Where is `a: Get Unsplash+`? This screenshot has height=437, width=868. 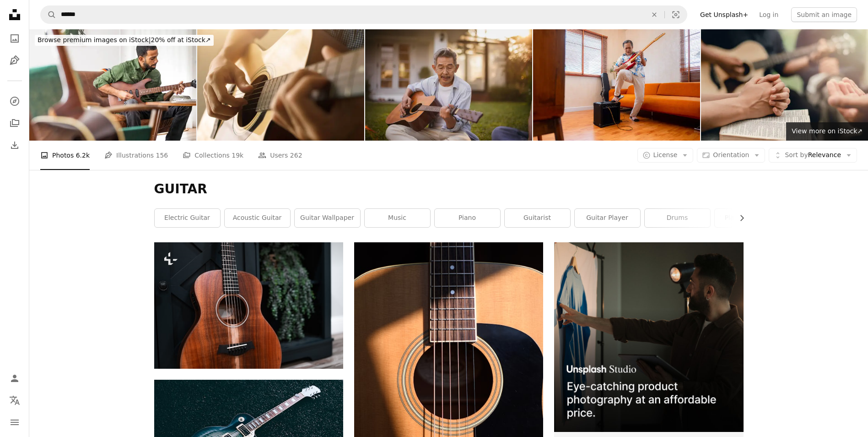 a: Get Unsplash+ is located at coordinates (724, 15).